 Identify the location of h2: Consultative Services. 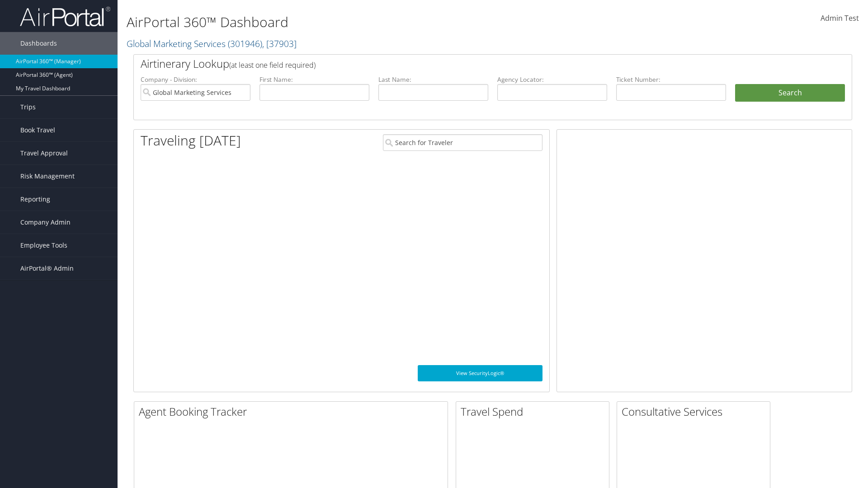
(696, 412).